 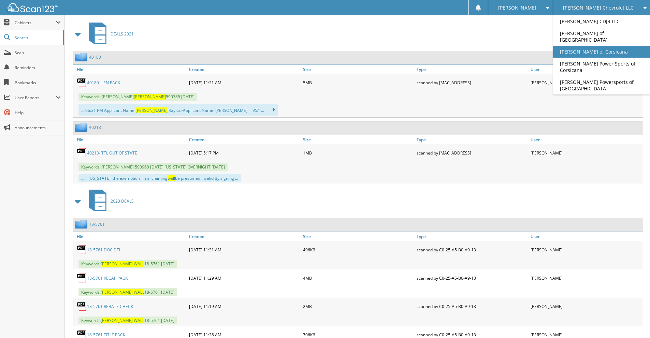 What do you see at coordinates (110, 306) in the screenshot?
I see `a: 18-5761 REBATE CHECK` at bounding box center [110, 306].